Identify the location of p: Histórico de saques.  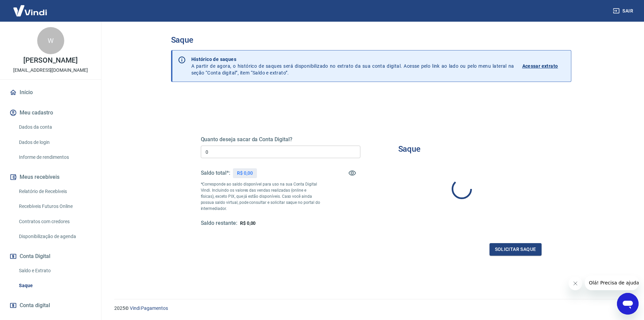
(353, 59).